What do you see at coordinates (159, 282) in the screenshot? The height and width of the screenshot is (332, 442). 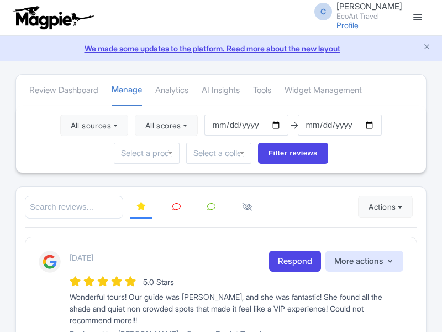 I see `span: 5.0 Stars` at bounding box center [159, 282].